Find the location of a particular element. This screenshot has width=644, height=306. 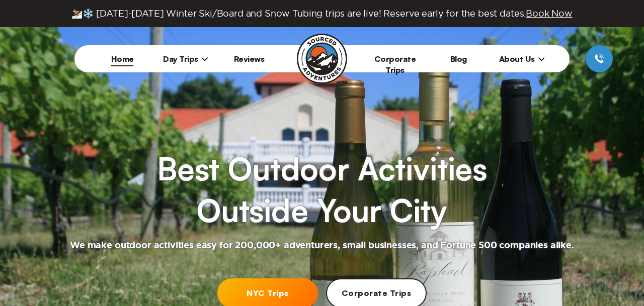

a: Home is located at coordinates (123, 59).